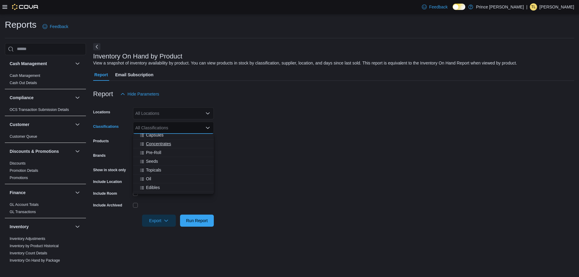 The width and height of the screenshot is (579, 277). I want to click on span: Cash Management, so click(25, 76).